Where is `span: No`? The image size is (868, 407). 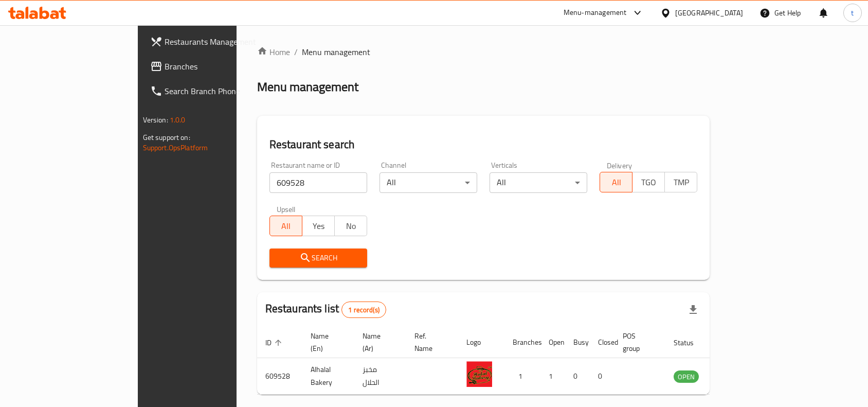 span: No is located at coordinates (351, 226).